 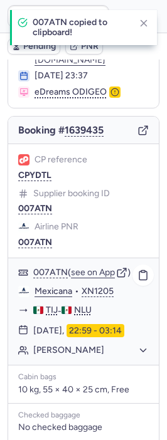 What do you see at coordinates (84, 130) in the screenshot?
I see `button: 1639435` at bounding box center [84, 130].